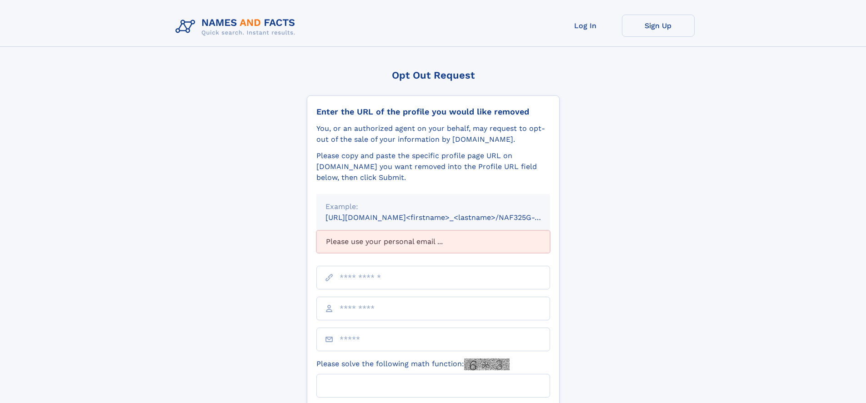 The width and height of the screenshot is (866, 403). What do you see at coordinates (658, 25) in the screenshot?
I see `a: Sign Up` at bounding box center [658, 25].